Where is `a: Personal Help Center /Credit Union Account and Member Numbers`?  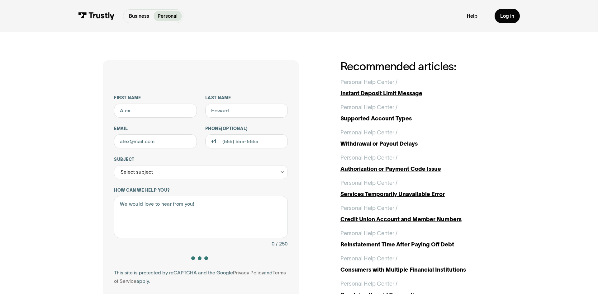
a: Personal Help Center /Credit Union Account and Member Numbers is located at coordinates (418, 214).